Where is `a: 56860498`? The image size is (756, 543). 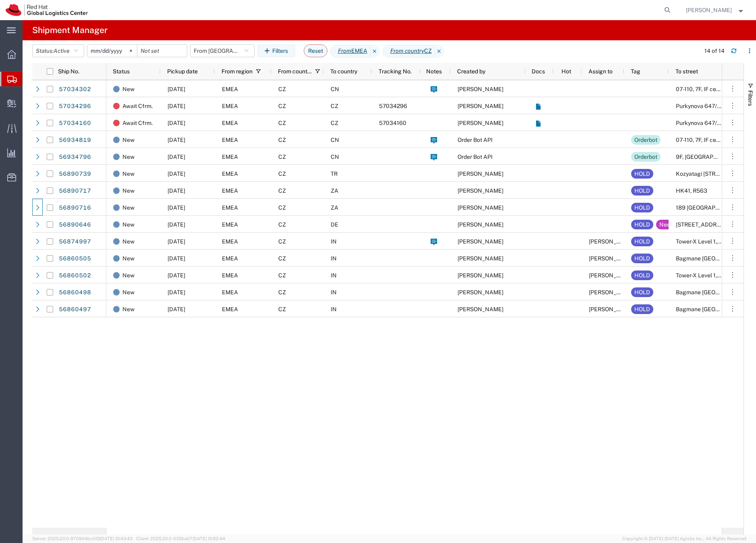
a: 56860498 is located at coordinates (75, 292).